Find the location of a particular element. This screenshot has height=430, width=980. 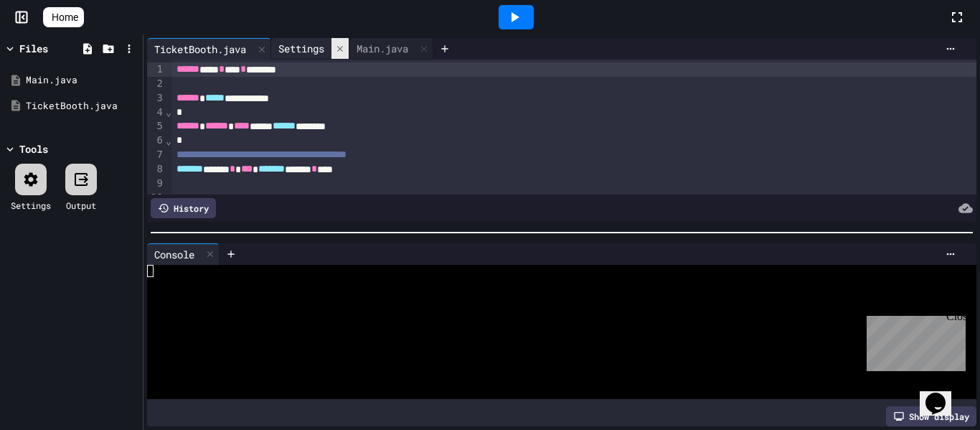

div: Chat with us now!Close is located at coordinates (52, 48).